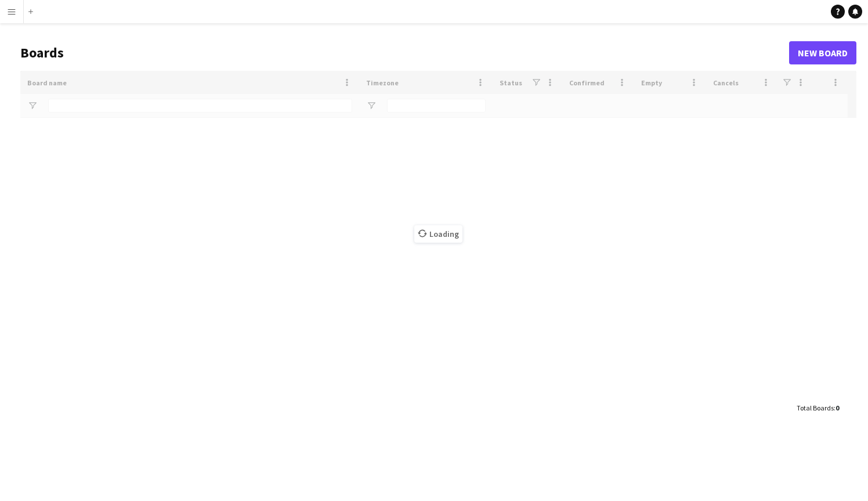 This screenshot has width=868, height=501. What do you see at coordinates (837, 408) in the screenshot?
I see `span: 0` at bounding box center [837, 408].